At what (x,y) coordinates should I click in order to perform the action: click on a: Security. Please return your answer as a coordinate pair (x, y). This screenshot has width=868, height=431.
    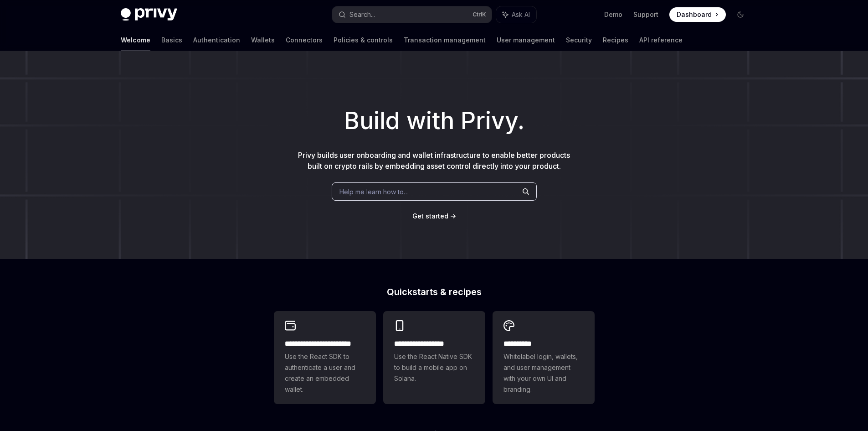
    Looking at the image, I should click on (578, 40).